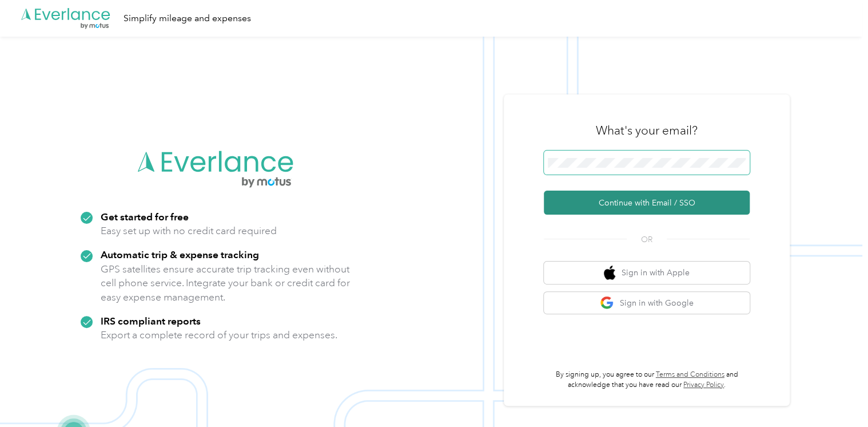 Image resolution: width=868 pixels, height=427 pixels. What do you see at coordinates (606, 303) in the screenshot?
I see `img: google logo` at bounding box center [606, 303].